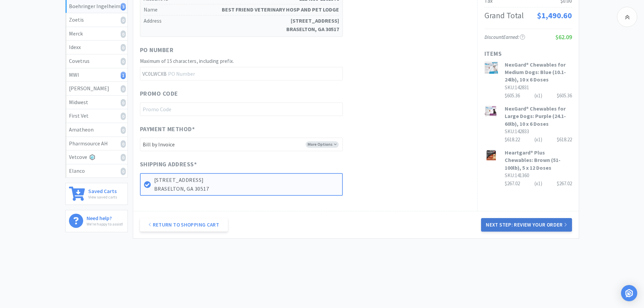  I want to click on h6: Need help?, so click(105, 217).